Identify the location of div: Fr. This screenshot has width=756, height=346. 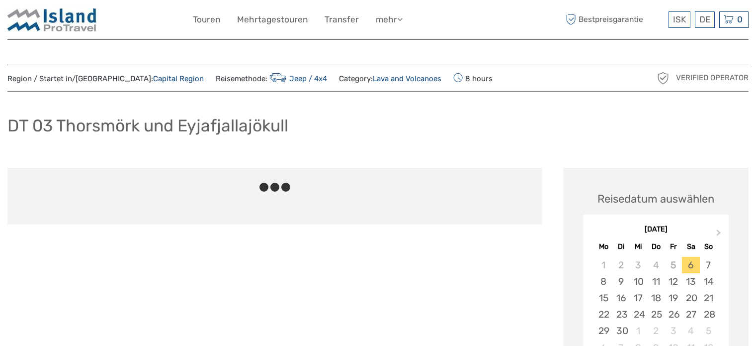
(673, 246).